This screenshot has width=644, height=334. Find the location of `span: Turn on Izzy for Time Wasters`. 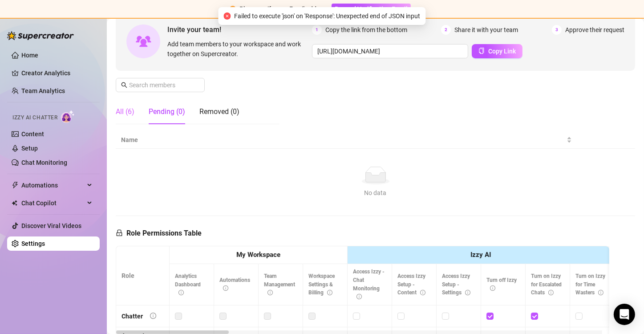

span: Turn on Izzy for Time Wasters is located at coordinates (591, 285).